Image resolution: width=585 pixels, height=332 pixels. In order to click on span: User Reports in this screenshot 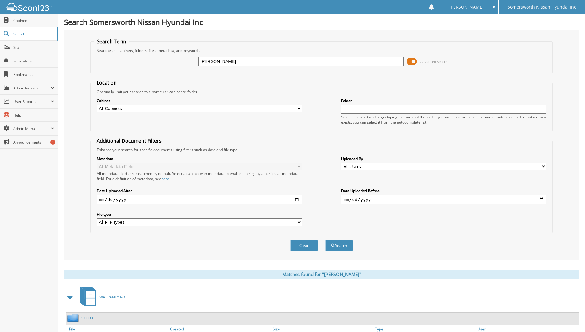, I will do `click(32, 101)`.